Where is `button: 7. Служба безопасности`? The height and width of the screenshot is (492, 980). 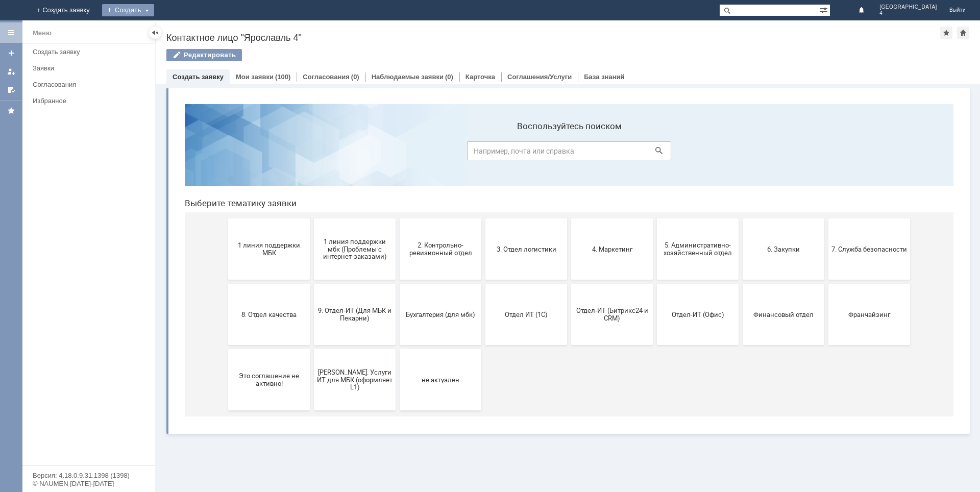 button: 7. Служба безопасности is located at coordinates (693, 153).